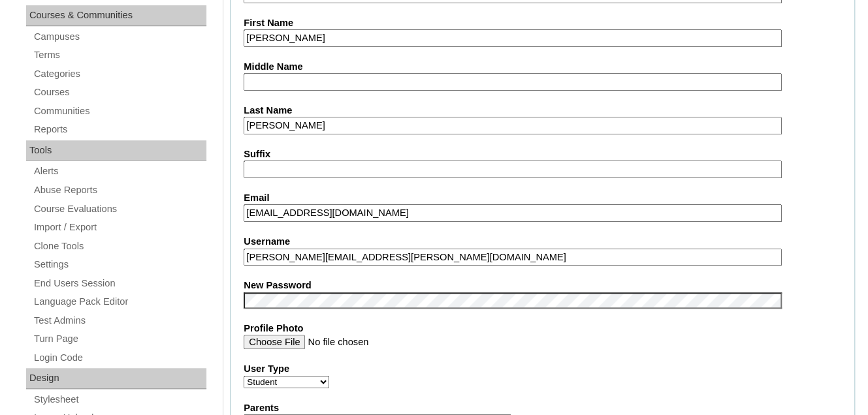  What do you see at coordinates (120, 111) in the screenshot?
I see `a: Communities` at bounding box center [120, 111].